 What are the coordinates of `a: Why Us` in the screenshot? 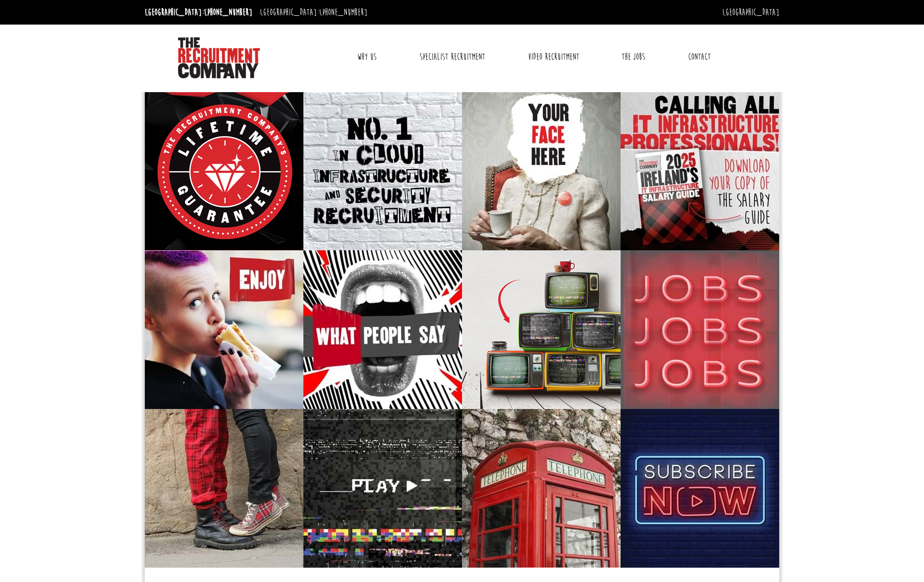 It's located at (367, 57).